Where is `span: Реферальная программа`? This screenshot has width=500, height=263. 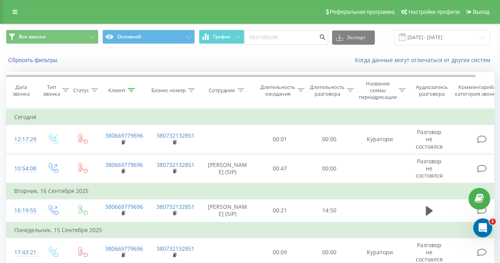 span: Реферальная программа is located at coordinates (362, 12).